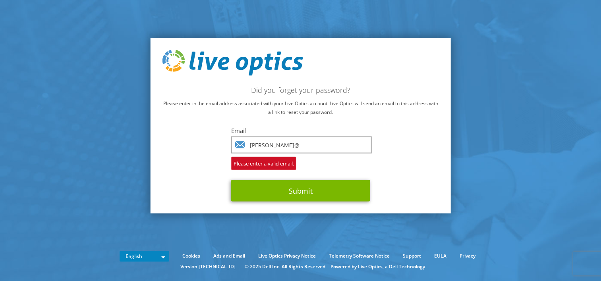 The width and height of the screenshot is (601, 281). Describe the element at coordinates (359, 256) in the screenshot. I see `a: Telemetry Software Notice` at that location.